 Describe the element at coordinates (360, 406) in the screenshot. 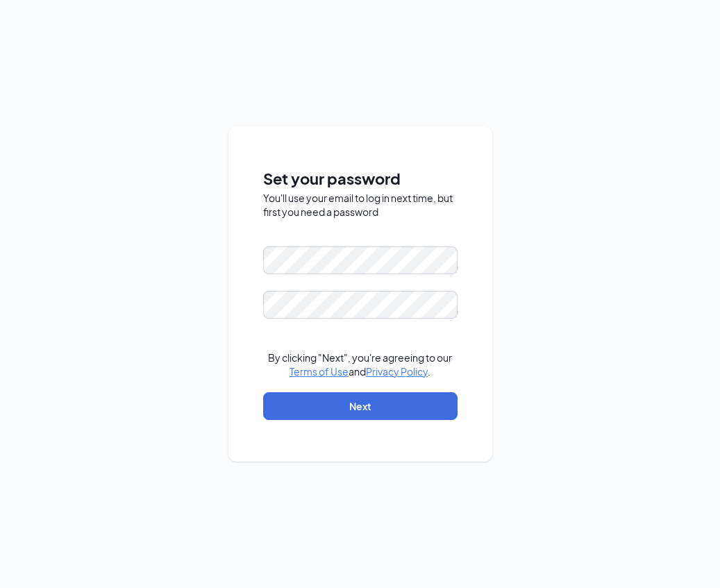

I see `button: Next` at that location.